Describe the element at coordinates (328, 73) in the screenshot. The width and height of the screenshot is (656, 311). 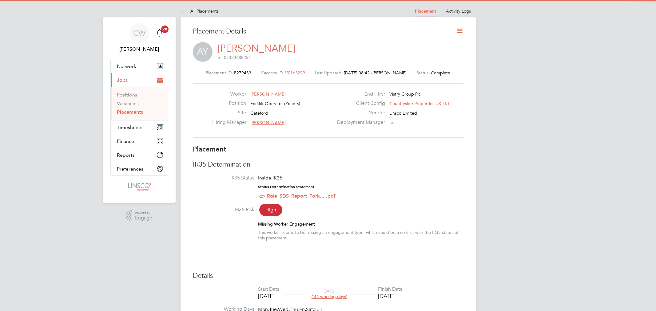
I see `label: Last Updated` at that location.